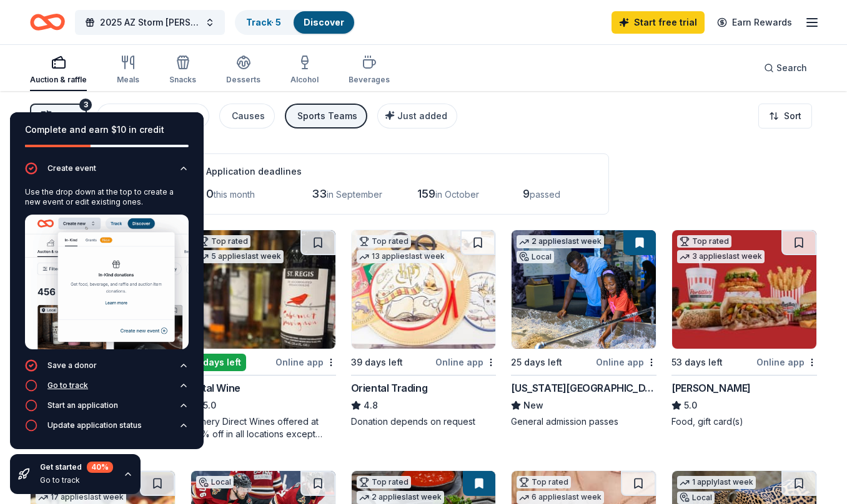 The image size is (847, 504). Describe the element at coordinates (369, 71) in the screenshot. I see `button: Beverages` at that location.